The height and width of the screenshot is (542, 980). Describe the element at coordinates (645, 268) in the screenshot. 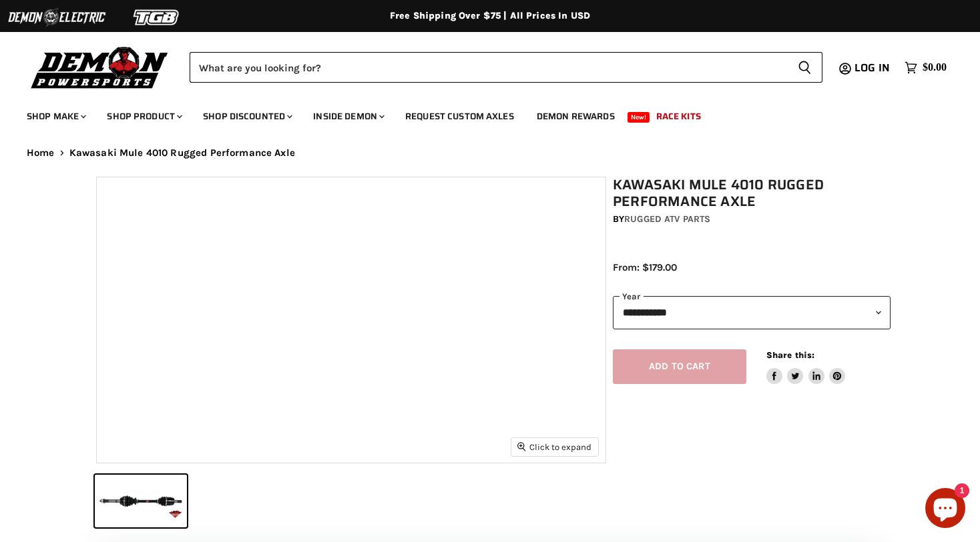

I see `span: From: $179.00` at that location.